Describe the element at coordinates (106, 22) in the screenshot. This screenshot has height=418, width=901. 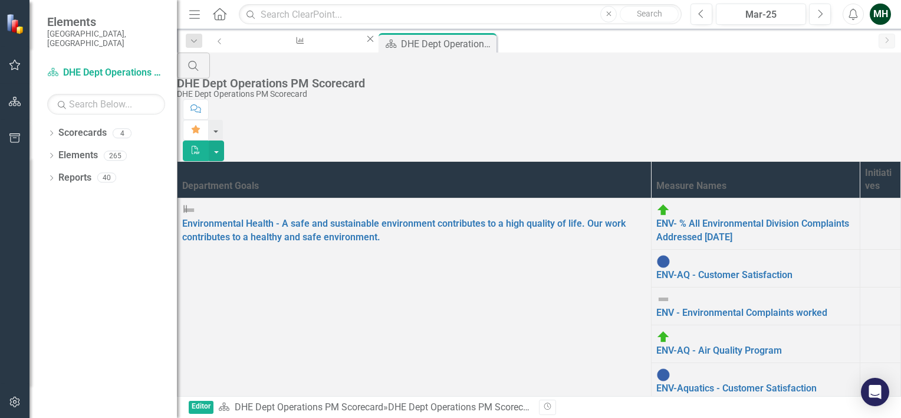
I see `span: Elements` at that location.